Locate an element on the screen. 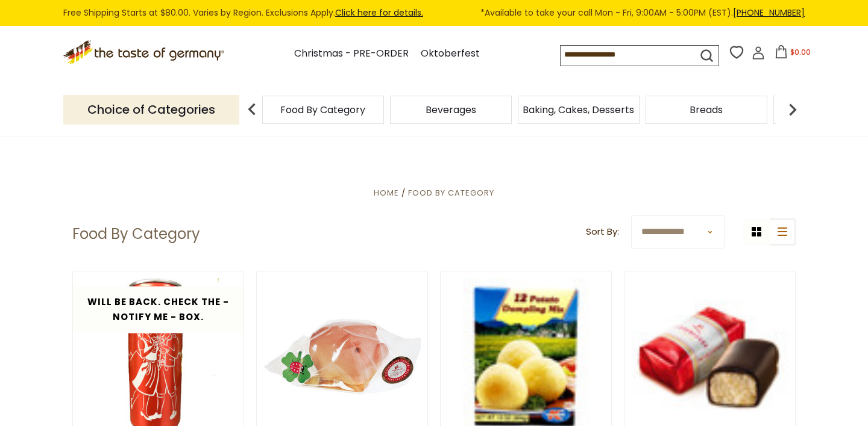 The height and width of the screenshot is (426, 868). a: Beverages is located at coordinates (451, 110).